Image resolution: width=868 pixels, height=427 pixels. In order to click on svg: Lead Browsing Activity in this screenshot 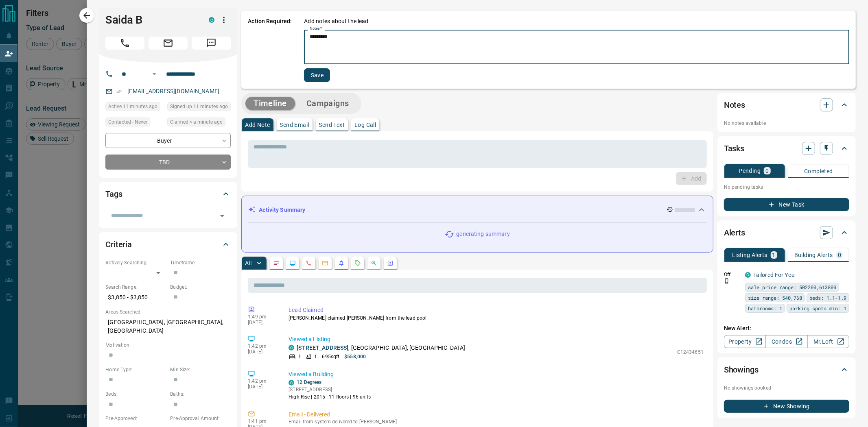, I will do `click(292, 263)`.